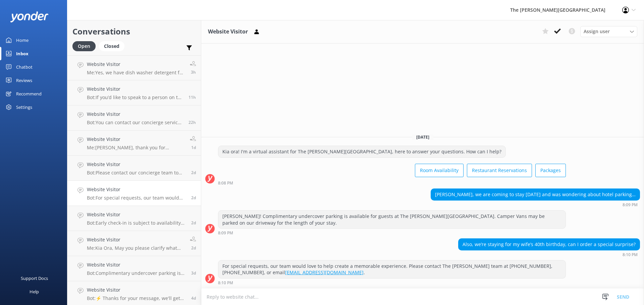 The image size is (644, 305). Describe the element at coordinates (227, 32) in the screenshot. I see `h3: Website Visitor` at that location.